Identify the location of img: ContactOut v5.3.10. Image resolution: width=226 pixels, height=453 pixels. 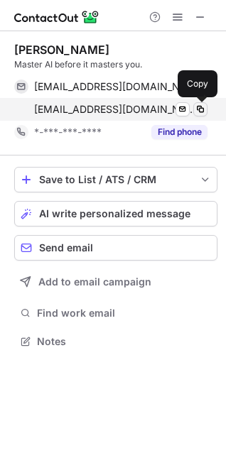
(57, 17).